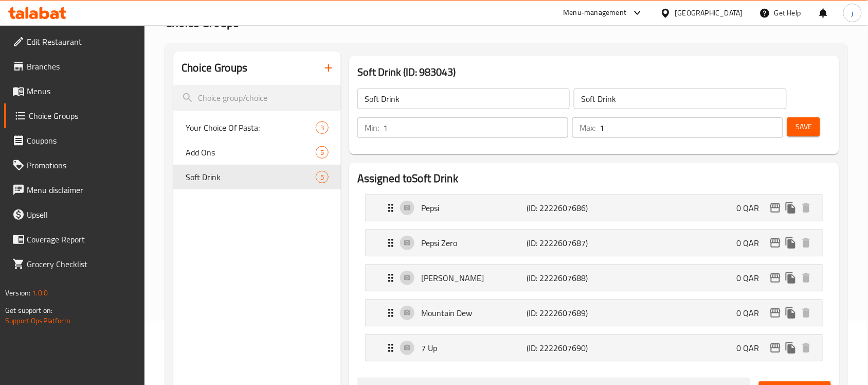  What do you see at coordinates (74, 141) in the screenshot?
I see `a: Coupons` at bounding box center [74, 141].